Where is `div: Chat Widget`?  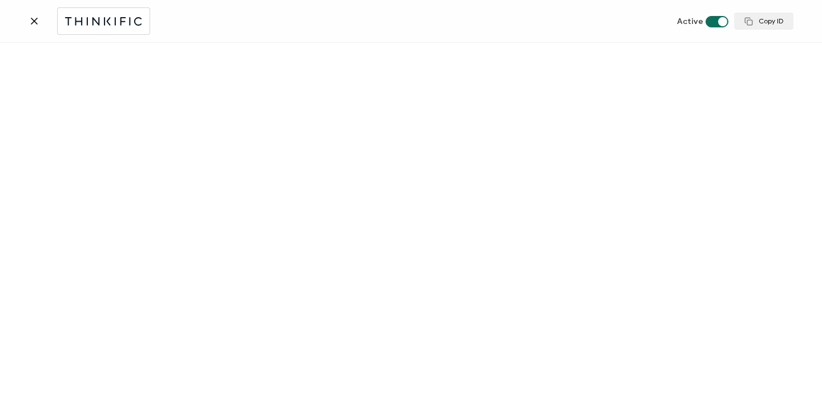 div: Chat Widget is located at coordinates (794, 372).